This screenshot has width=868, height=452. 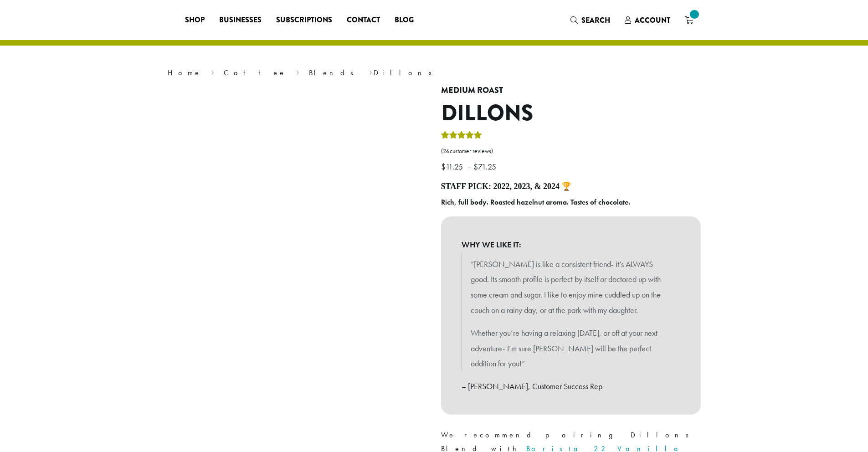 I want to click on span: Contact, so click(x=363, y=20).